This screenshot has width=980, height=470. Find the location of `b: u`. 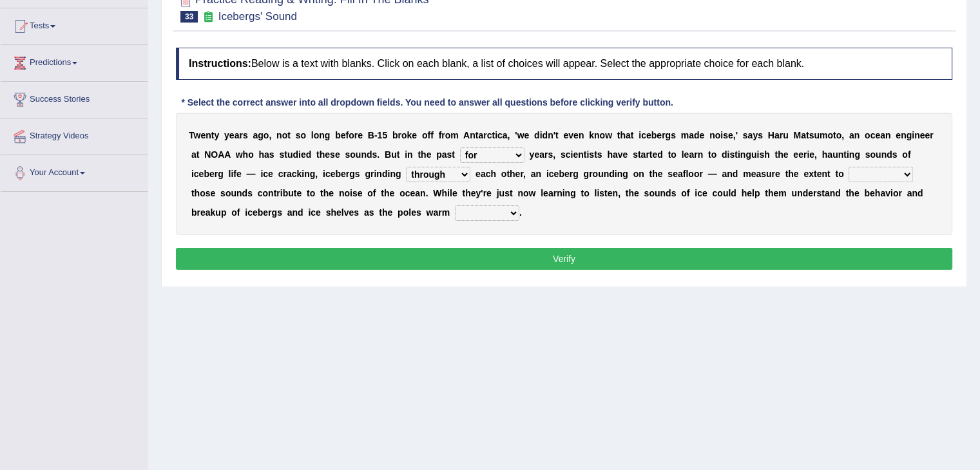

b: u is located at coordinates (879, 155).